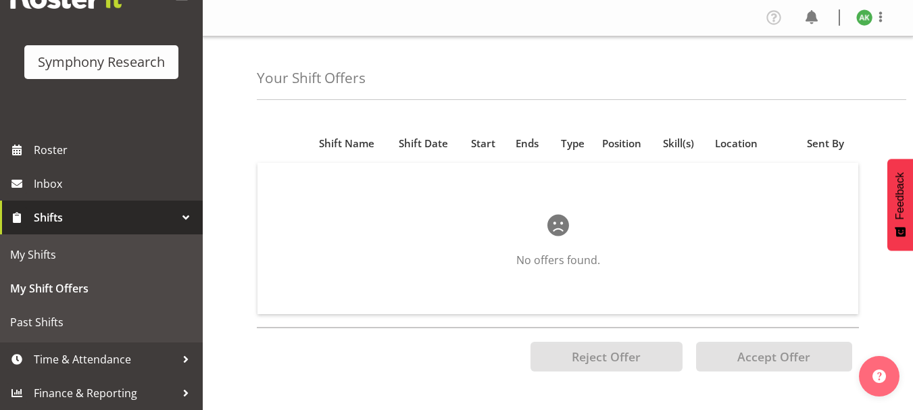 The image size is (913, 410). What do you see at coordinates (622, 143) in the screenshot?
I see `span: Position` at bounding box center [622, 143].